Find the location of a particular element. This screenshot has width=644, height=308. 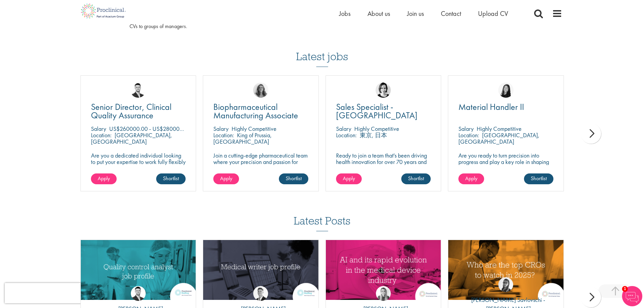

img: Top 10 CROs 2025 | Proclinical is located at coordinates (506, 270).